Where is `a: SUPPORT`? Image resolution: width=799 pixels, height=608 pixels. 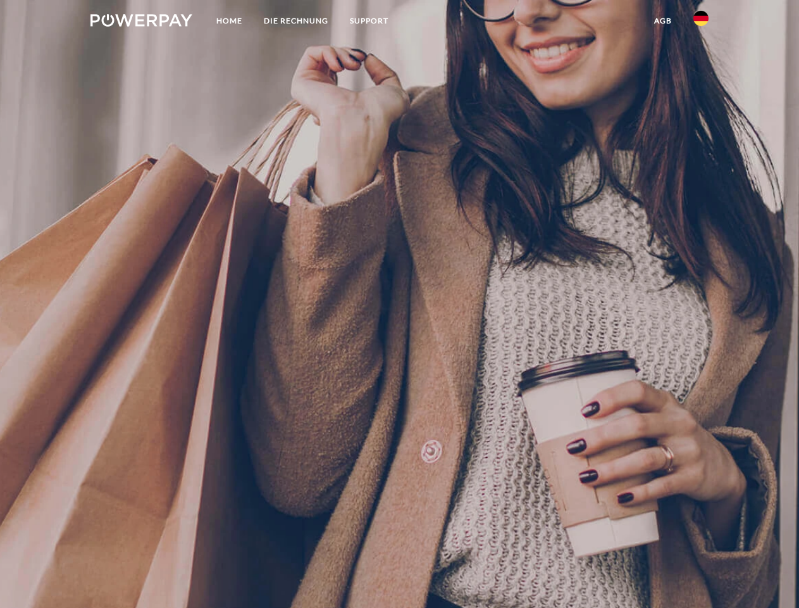
a: SUPPORT is located at coordinates (369, 21).